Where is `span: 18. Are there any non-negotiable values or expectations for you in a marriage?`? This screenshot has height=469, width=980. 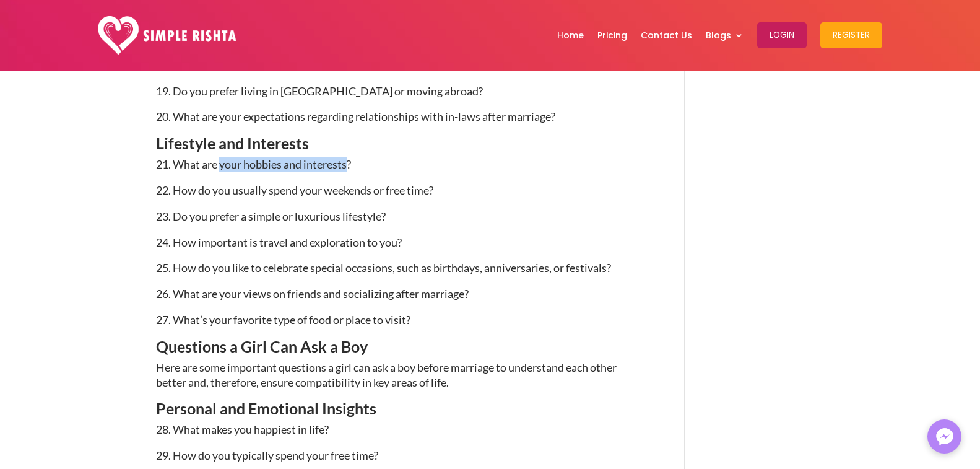 span: 18. Are there any non-negotiable values or expectations for you in a marriage? is located at coordinates (341, 65).